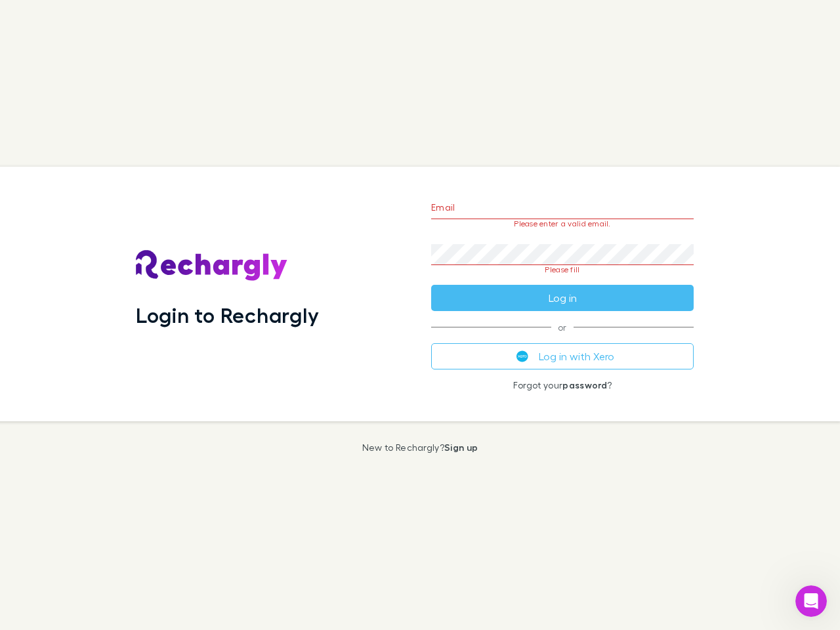  I want to click on img: Xero's logo, so click(522, 356).